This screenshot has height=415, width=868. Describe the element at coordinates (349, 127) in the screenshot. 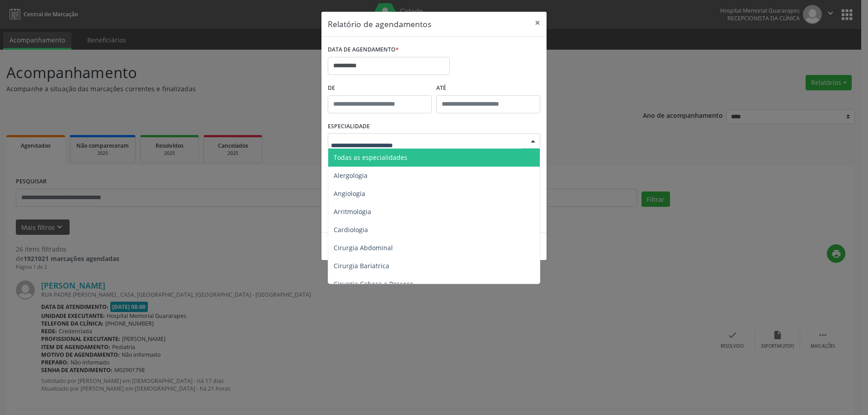

I see `label: ESPECIALIDADE` at that location.